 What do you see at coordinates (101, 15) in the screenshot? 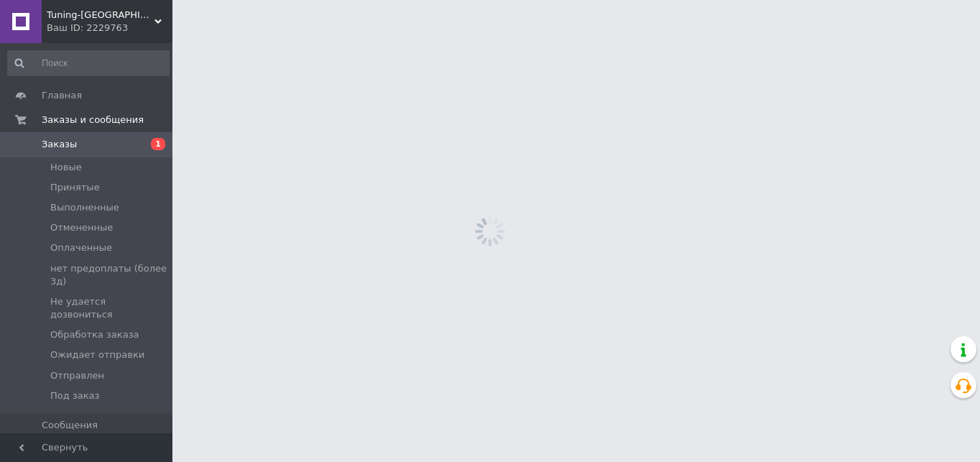
I see `span: Tuning-Ukraine - интернет магазин для тюнинга автомобилей` at bounding box center [101, 15].